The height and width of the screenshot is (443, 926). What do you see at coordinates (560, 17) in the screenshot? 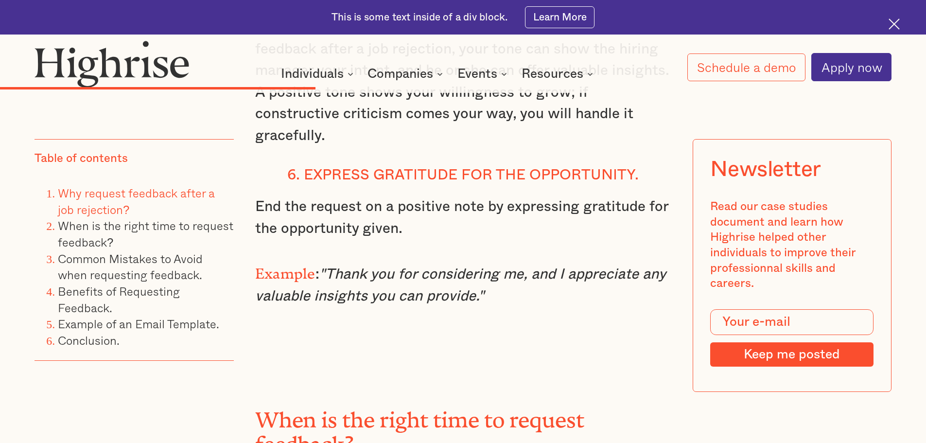
I see `a: Learn More` at bounding box center [560, 17].